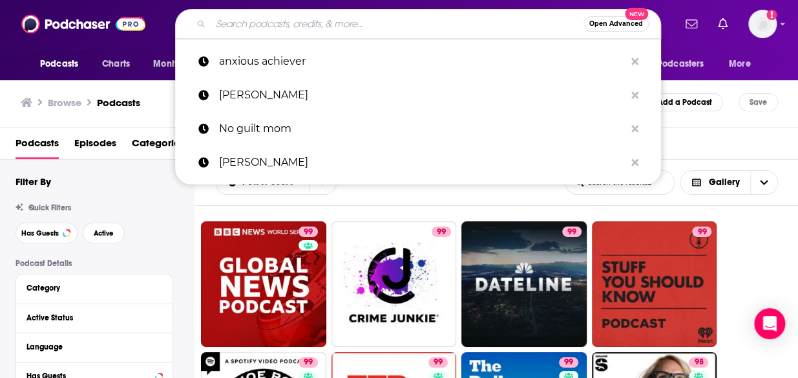 This screenshot has width=798, height=378. What do you see at coordinates (679, 102) in the screenshot?
I see `a: Add a Podcast` at bounding box center [679, 102].